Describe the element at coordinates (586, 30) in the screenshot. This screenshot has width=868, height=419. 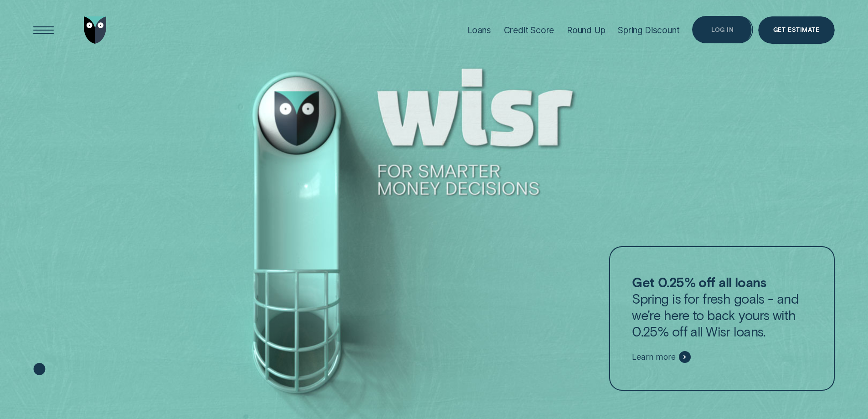
I see `div: Round Up` at that location.